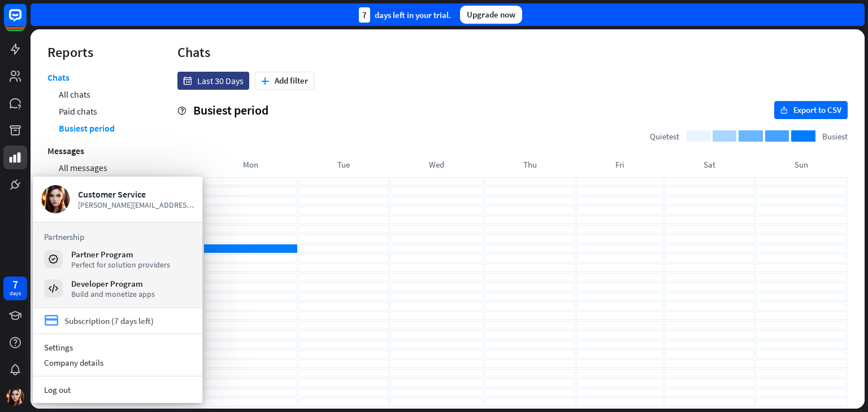 Image resolution: width=868 pixels, height=412 pixels. I want to click on div: Company details, so click(118, 363).